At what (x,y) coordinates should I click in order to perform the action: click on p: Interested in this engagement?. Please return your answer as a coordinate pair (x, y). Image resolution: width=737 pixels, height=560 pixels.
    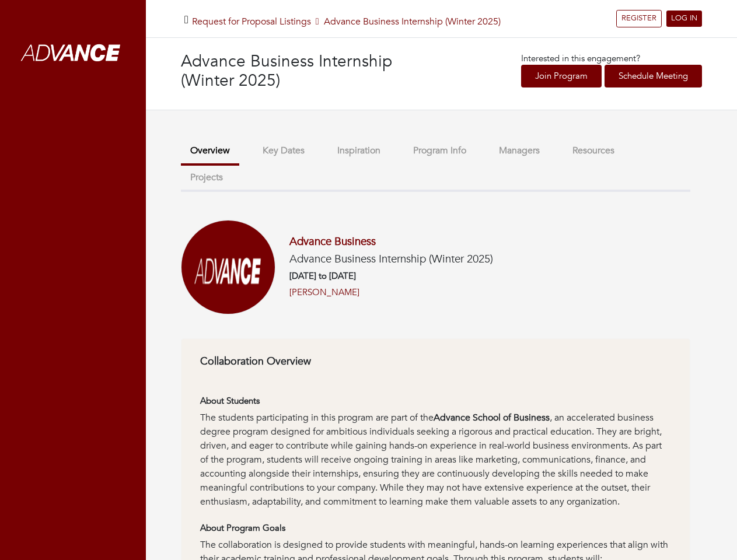
    Looking at the image, I should click on (612, 58).